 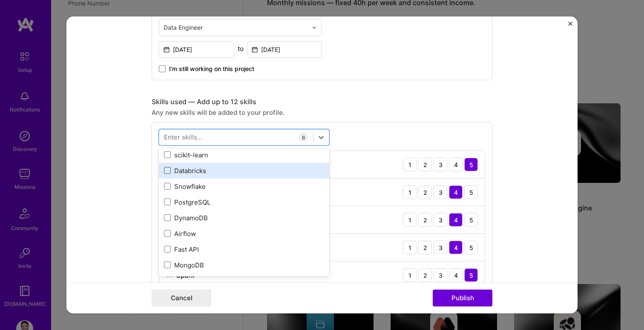 I want to click on img: drop icon, so click(x=314, y=27).